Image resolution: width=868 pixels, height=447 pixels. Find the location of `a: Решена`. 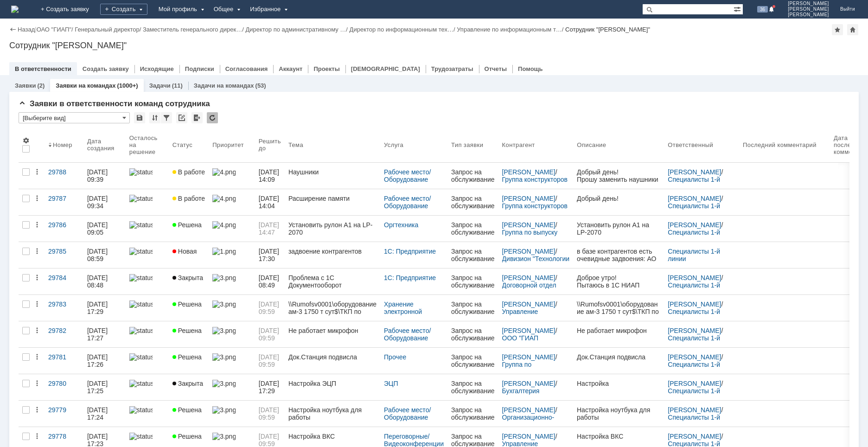

a: Решена is located at coordinates (189, 360).